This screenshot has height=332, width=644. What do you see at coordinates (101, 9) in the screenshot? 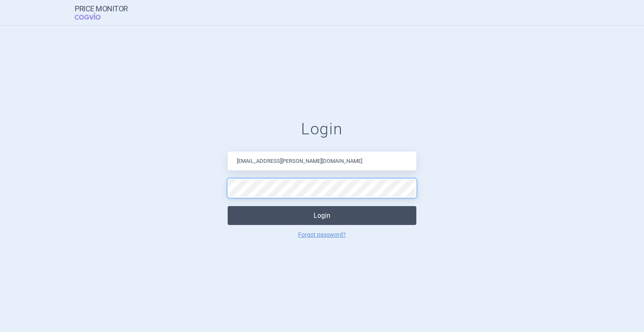
I see `strong: Price Monitor` at bounding box center [101, 9].